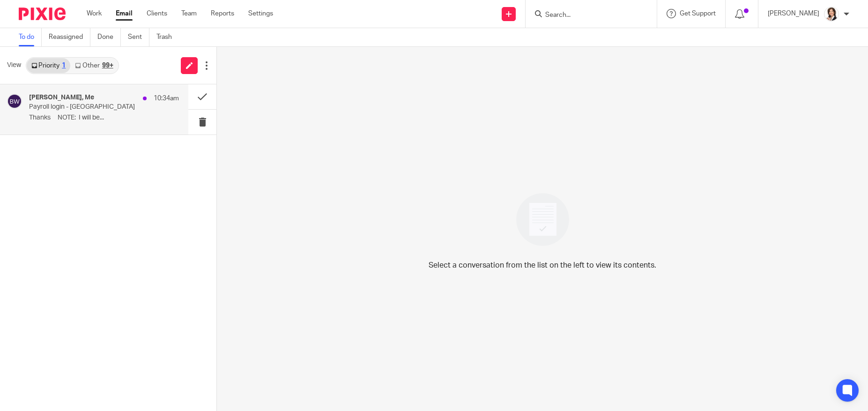 The height and width of the screenshot is (411, 868). What do you see at coordinates (587, 16) in the screenshot?
I see `input: Search` at bounding box center [587, 16].